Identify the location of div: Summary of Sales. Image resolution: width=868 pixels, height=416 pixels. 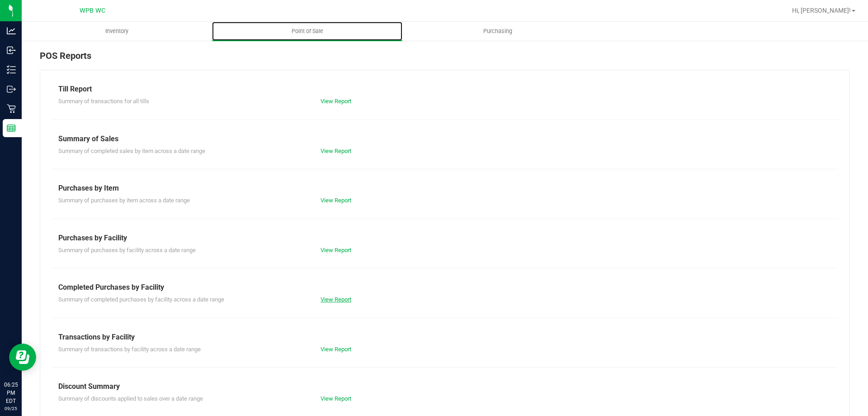
(444, 139).